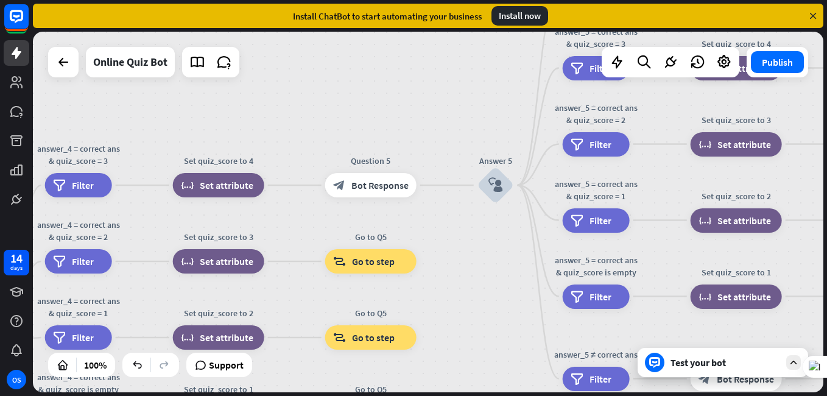 This screenshot has width=827, height=396. What do you see at coordinates (596, 38) in the screenshot?
I see `div: answer_5 = correct ans & quiz_score = 3` at bounding box center [596, 38].